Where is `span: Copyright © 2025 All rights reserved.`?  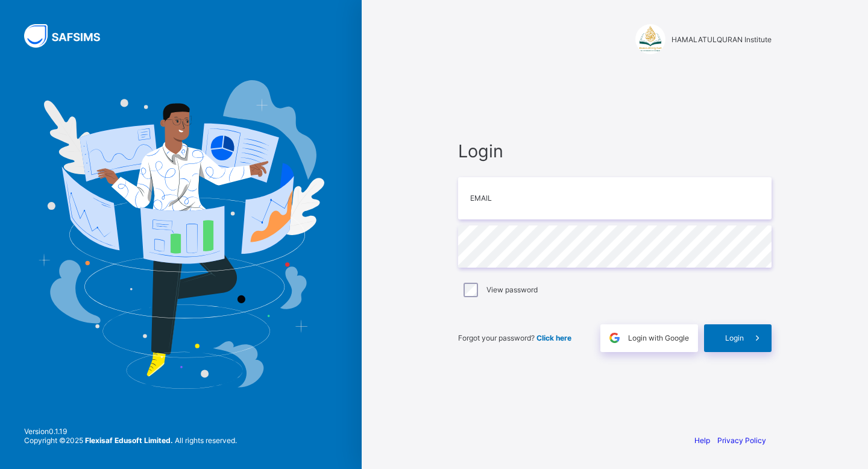
span: Copyright © 2025 All rights reserved. is located at coordinates (131, 440).